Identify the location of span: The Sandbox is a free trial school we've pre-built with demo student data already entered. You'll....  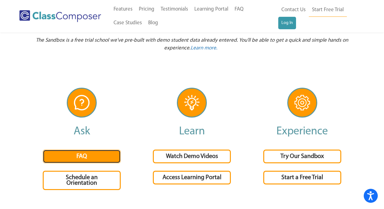
(192, 44).